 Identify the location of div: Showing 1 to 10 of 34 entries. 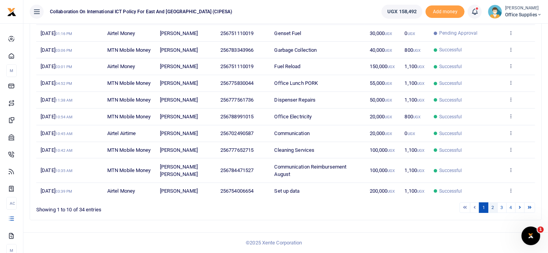
(138, 208).